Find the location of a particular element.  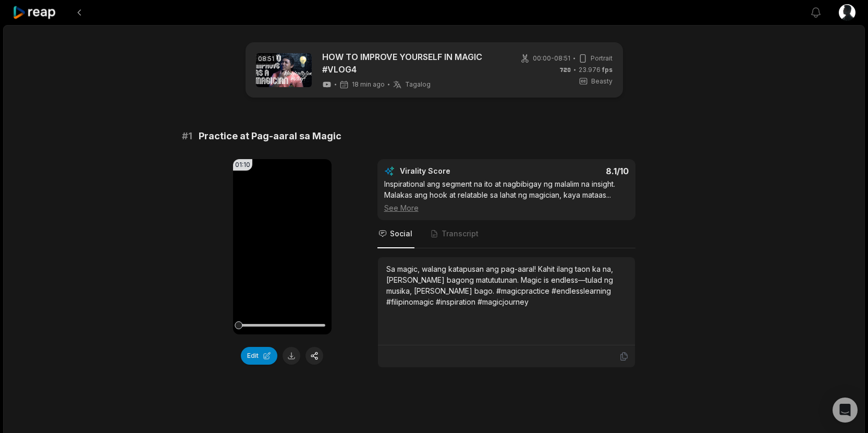

span: 18 min ago is located at coordinates (368, 85).